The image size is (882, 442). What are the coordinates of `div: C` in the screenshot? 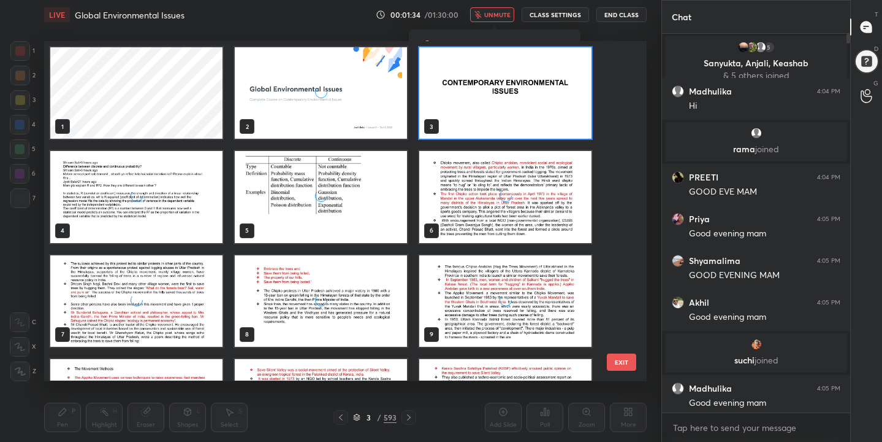 It's located at (23, 322).